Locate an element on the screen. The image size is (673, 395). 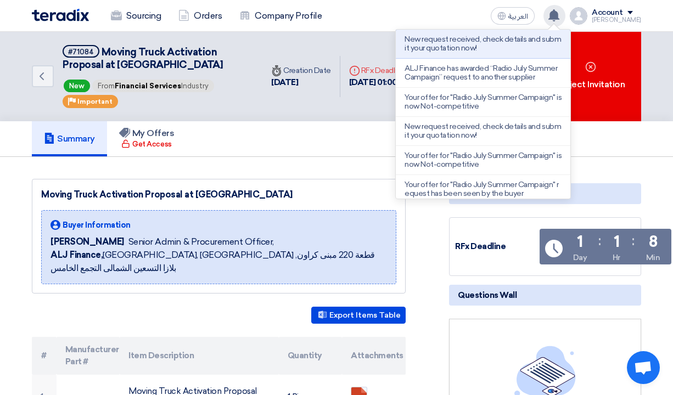
button: العربية is located at coordinates (513, 16).